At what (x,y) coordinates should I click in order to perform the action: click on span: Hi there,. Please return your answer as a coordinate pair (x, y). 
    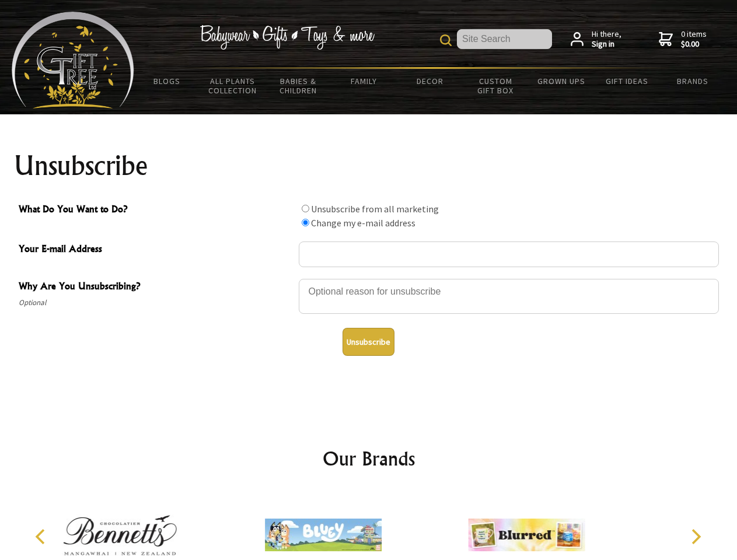
    Looking at the image, I should click on (606, 39).